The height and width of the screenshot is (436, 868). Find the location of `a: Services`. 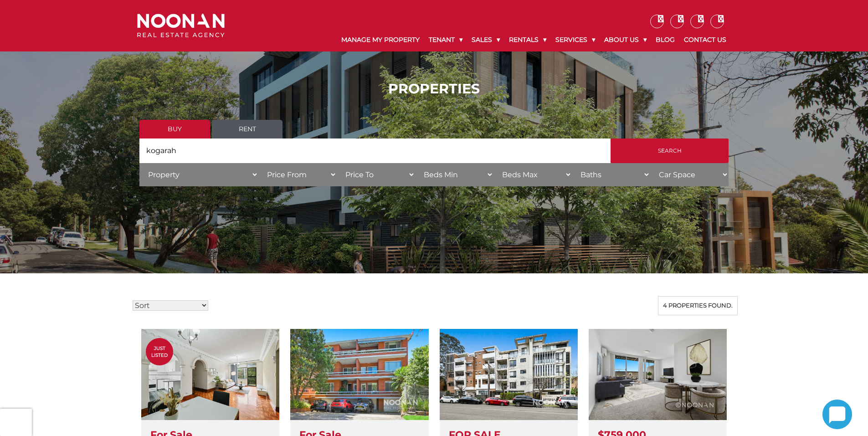

a: Services is located at coordinates (575, 40).